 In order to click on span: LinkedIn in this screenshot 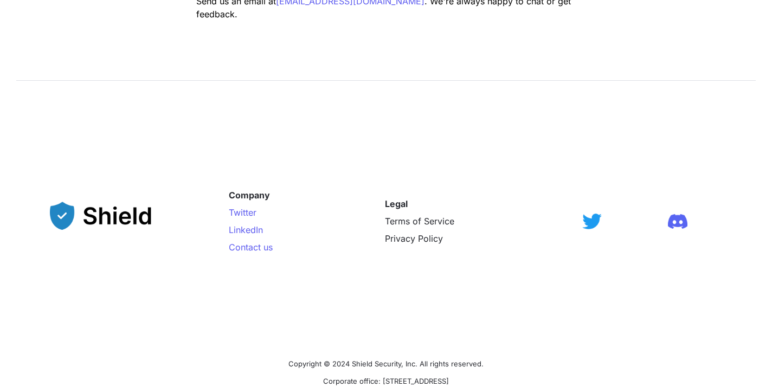, I will do `click(246, 230)`.